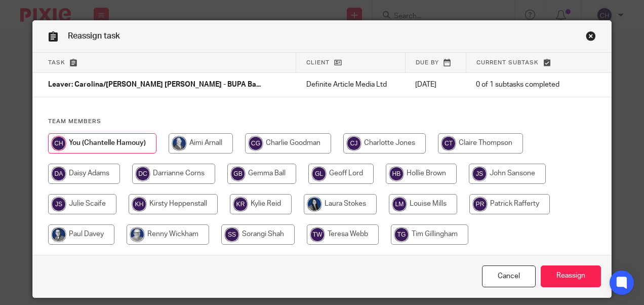 This screenshot has height=305, width=644. What do you see at coordinates (57, 62) in the screenshot?
I see `span: Task` at bounding box center [57, 62].